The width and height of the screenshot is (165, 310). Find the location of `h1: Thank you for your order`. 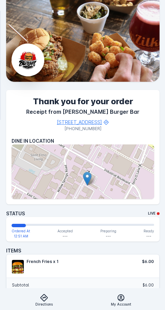

h1: Thank you for your order is located at coordinates (83, 102).